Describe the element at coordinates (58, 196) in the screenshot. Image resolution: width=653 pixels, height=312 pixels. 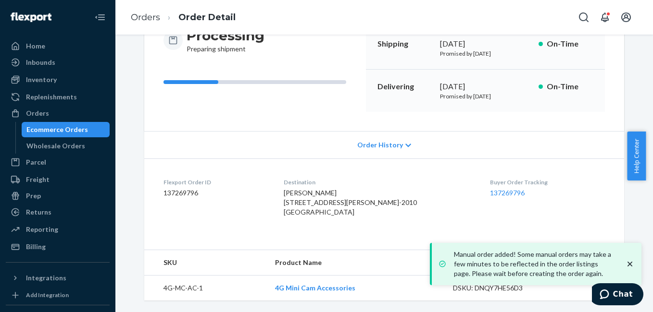
I see `a: Prep` at that location.